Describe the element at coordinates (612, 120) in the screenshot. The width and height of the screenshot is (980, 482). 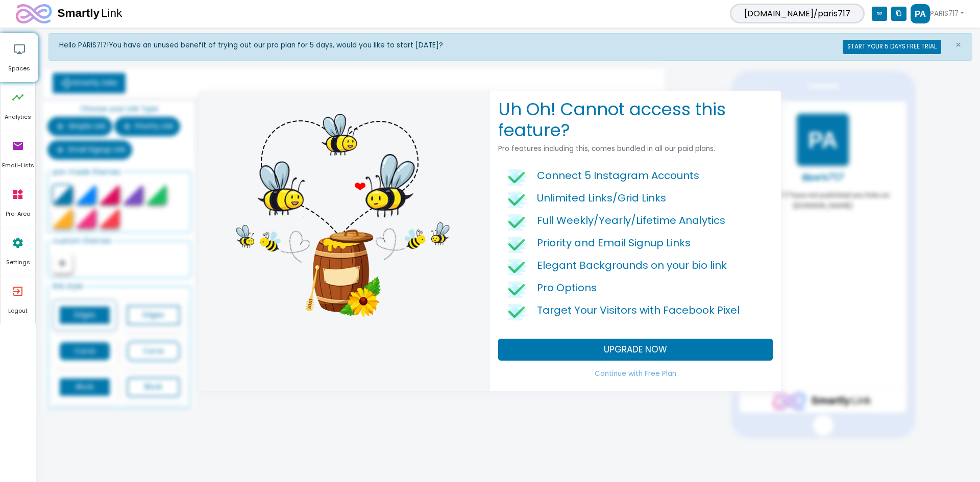
I see `b: Uh Oh! Cannot access this feature?` at that location.